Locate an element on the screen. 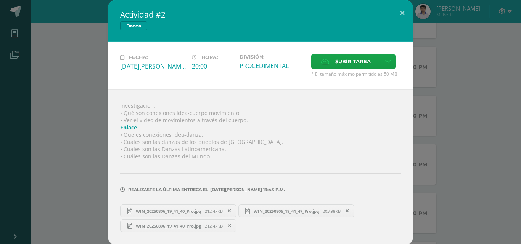 This screenshot has width=521, height=244. div: 20:00 is located at coordinates (212, 66).